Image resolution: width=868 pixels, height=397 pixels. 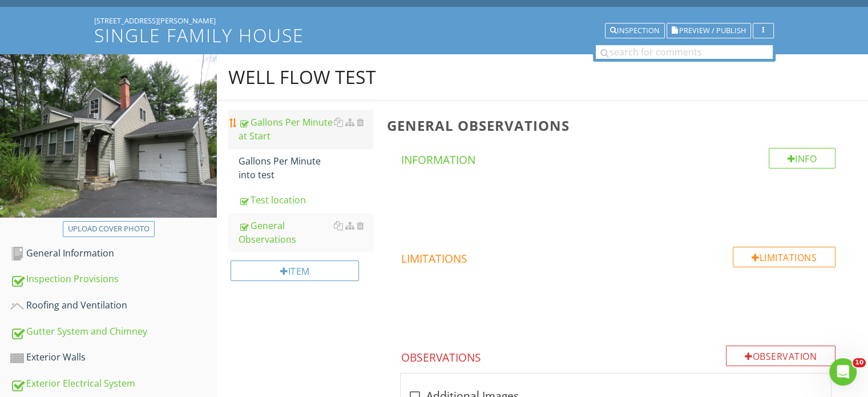 What do you see at coordinates (305, 168) in the screenshot?
I see `div: Gallons Per Minute into test` at bounding box center [305, 168].